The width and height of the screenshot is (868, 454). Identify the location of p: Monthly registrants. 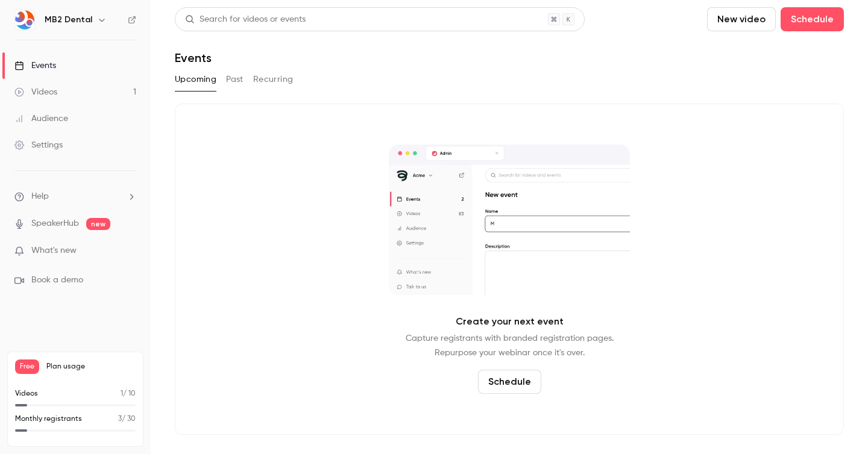
(48, 419).